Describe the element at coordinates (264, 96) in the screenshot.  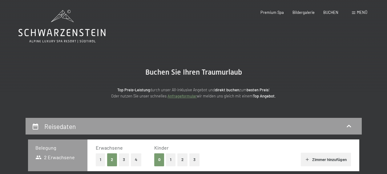
I see `strong: Top Angebot.` at that location.